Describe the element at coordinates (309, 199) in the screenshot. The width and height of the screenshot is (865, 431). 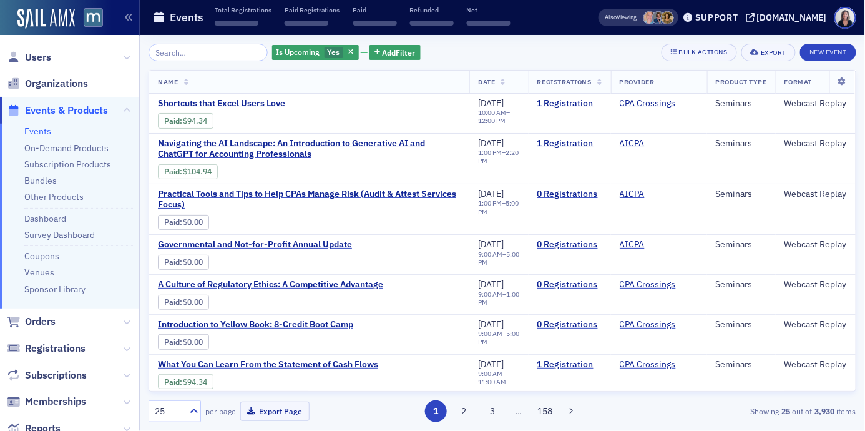
I see `span: Practical Tools and Tips to Help CPAs Manage Risk (Audit & Attest Services Focus)` at that location.